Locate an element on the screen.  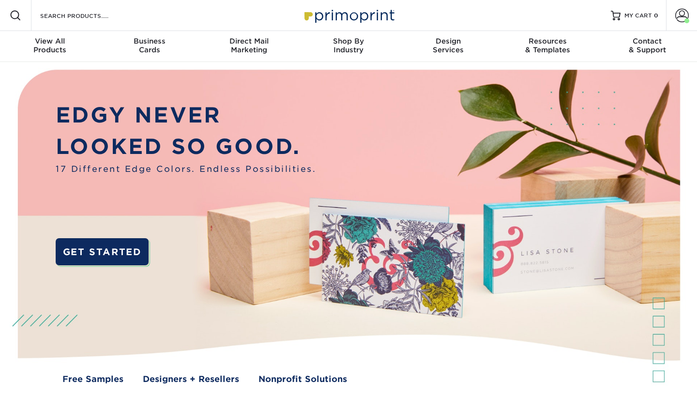
span: Resources is located at coordinates (548, 41).